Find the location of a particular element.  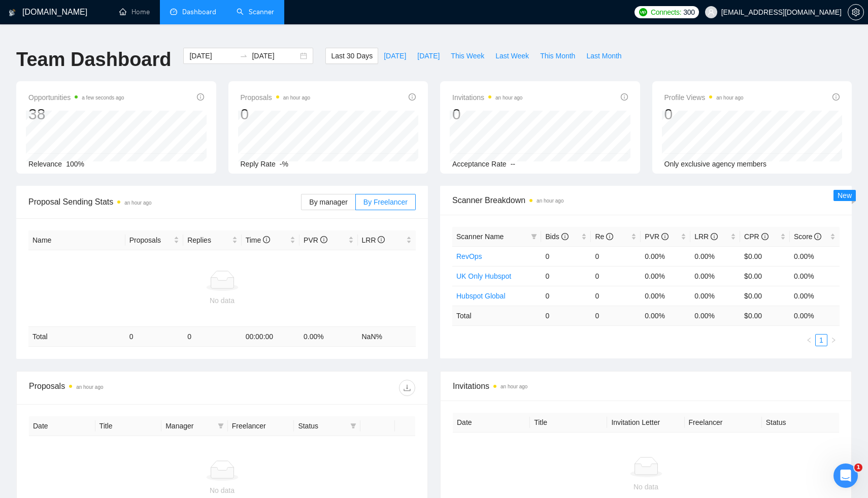

span: Scanner Breakdown is located at coordinates (646, 200).